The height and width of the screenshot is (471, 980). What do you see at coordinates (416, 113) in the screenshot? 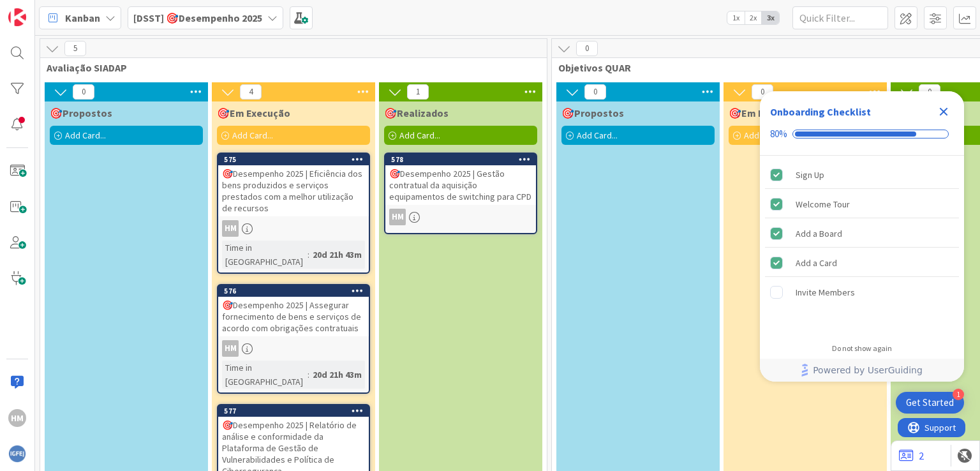
I see `span: 🎯Realizados` at bounding box center [416, 113].